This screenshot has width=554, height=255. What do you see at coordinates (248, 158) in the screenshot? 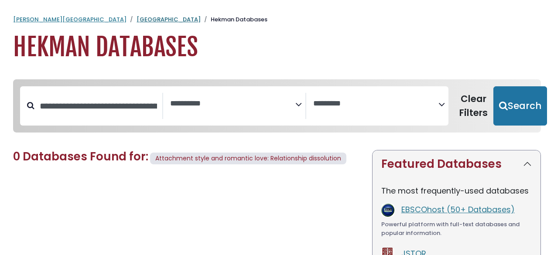
I see `span: Attachment style and romantic love: Relationship dissolution` at bounding box center [248, 158].